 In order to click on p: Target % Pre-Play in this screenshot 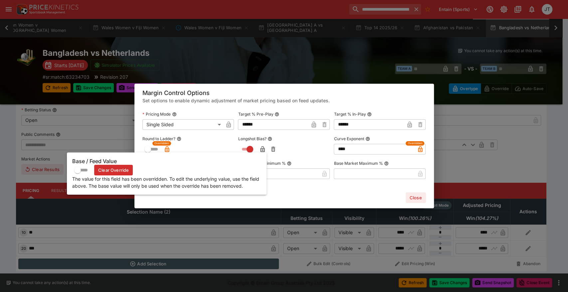, I will do `click(255, 114)`.